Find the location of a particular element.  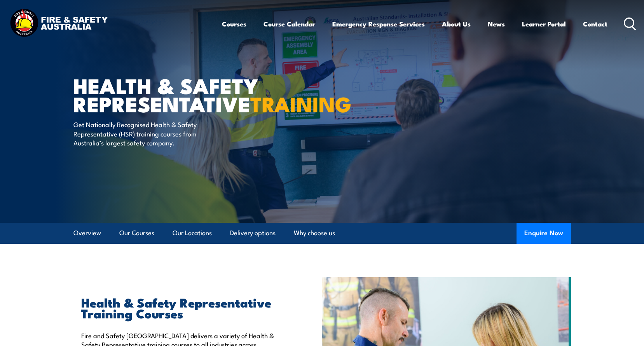

a: Learner Portal is located at coordinates (543, 23).